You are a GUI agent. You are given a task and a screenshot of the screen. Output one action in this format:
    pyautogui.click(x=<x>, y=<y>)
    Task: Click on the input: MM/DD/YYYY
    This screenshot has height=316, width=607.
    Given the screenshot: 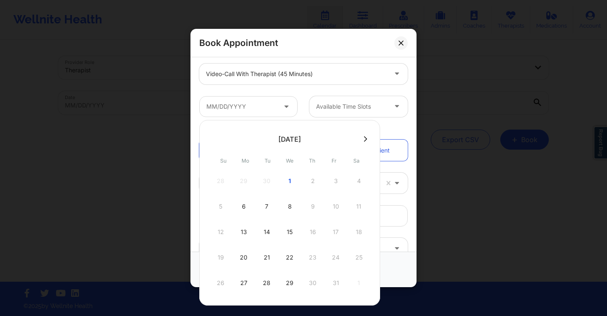 What is the action you would take?
    pyautogui.click(x=248, y=107)
    